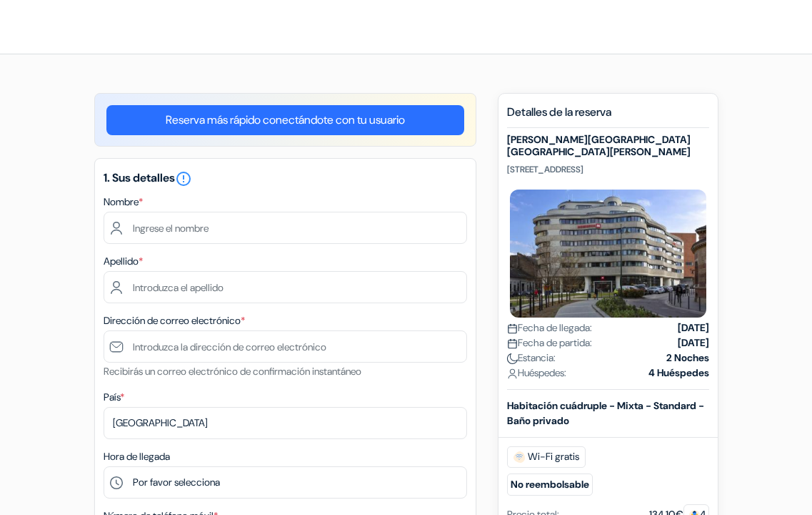 The width and height of the screenshot is (812, 515). I want to click on h5: Detalles de la reserva, so click(608, 116).